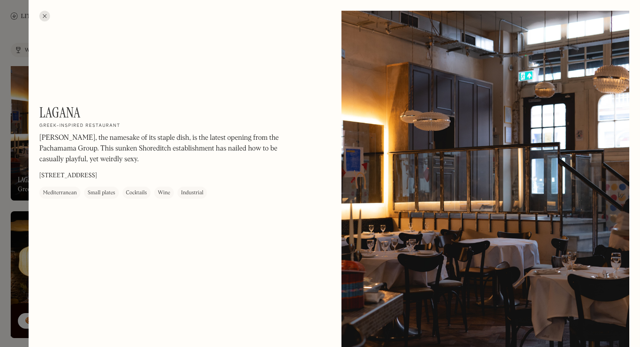 The width and height of the screenshot is (640, 347). Describe the element at coordinates (136, 194) in the screenshot. I see `div: Cocktails` at that location.